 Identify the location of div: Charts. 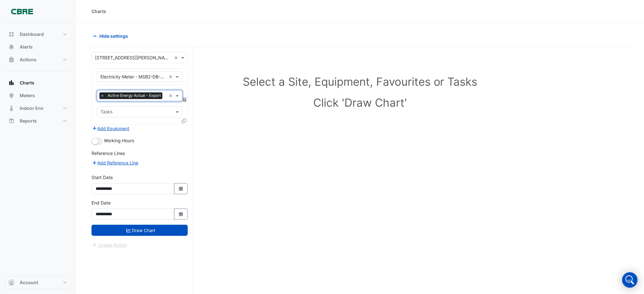
(99, 11).